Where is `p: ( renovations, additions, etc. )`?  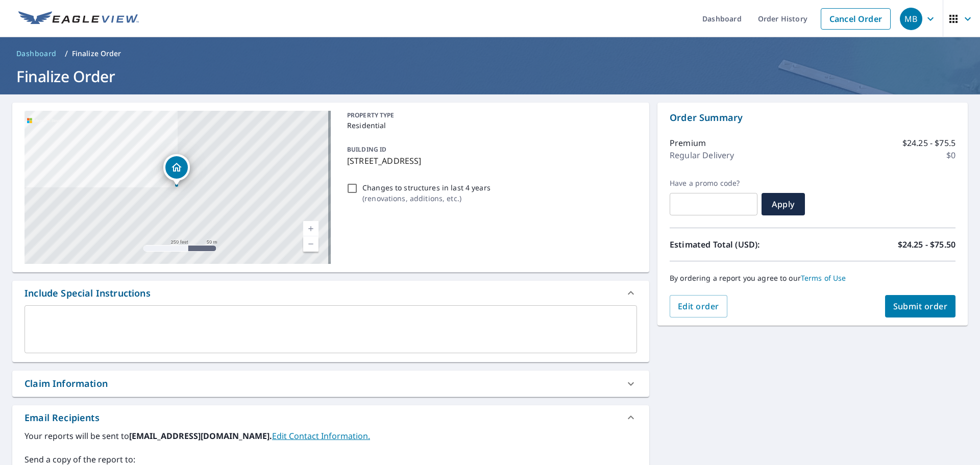 p: ( renovations, additions, etc. ) is located at coordinates (426, 198).